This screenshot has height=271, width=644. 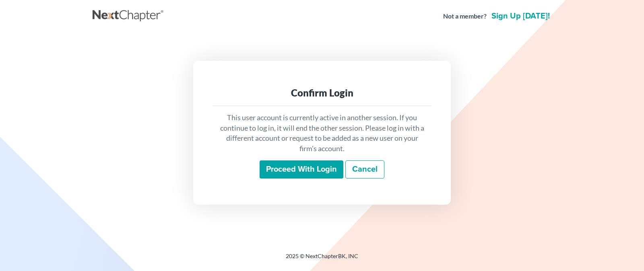 What do you see at coordinates (322, 260) in the screenshot?
I see `div: 2025 © NextChapterBK, INC` at bounding box center [322, 260].